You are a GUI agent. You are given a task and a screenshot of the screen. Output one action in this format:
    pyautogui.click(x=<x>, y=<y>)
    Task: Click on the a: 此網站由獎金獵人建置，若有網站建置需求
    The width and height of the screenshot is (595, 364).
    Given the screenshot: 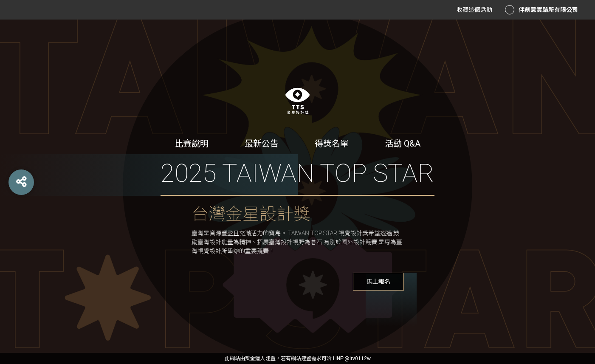 What is the action you would take?
    pyautogui.click(x=273, y=358)
    